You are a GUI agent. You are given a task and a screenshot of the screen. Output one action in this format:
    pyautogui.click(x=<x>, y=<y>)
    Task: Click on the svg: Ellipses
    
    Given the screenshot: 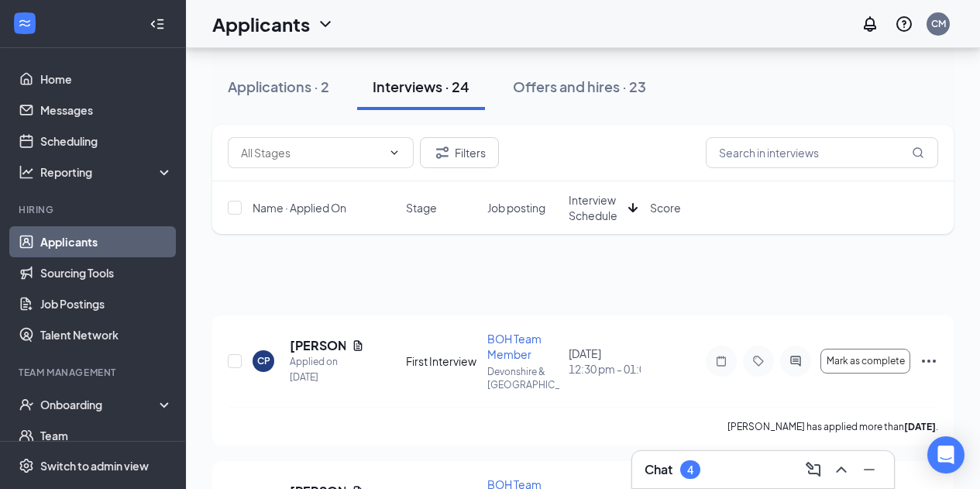 What is the action you would take?
    pyautogui.click(x=929, y=361)
    